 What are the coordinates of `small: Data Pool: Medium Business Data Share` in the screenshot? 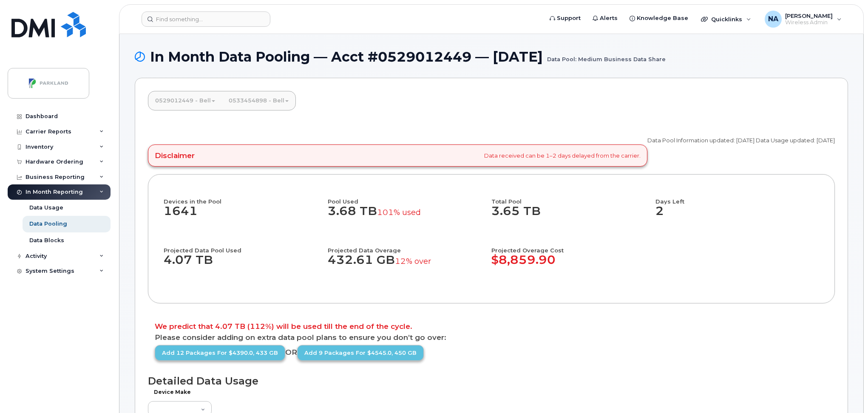 It's located at (606, 56).